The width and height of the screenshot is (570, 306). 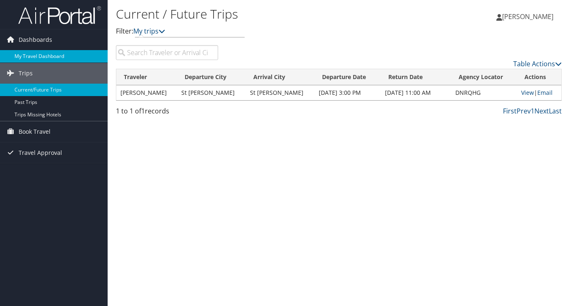 What do you see at coordinates (146, 77) in the screenshot?
I see `th: Traveler: activate to sort column ascending` at bounding box center [146, 77].